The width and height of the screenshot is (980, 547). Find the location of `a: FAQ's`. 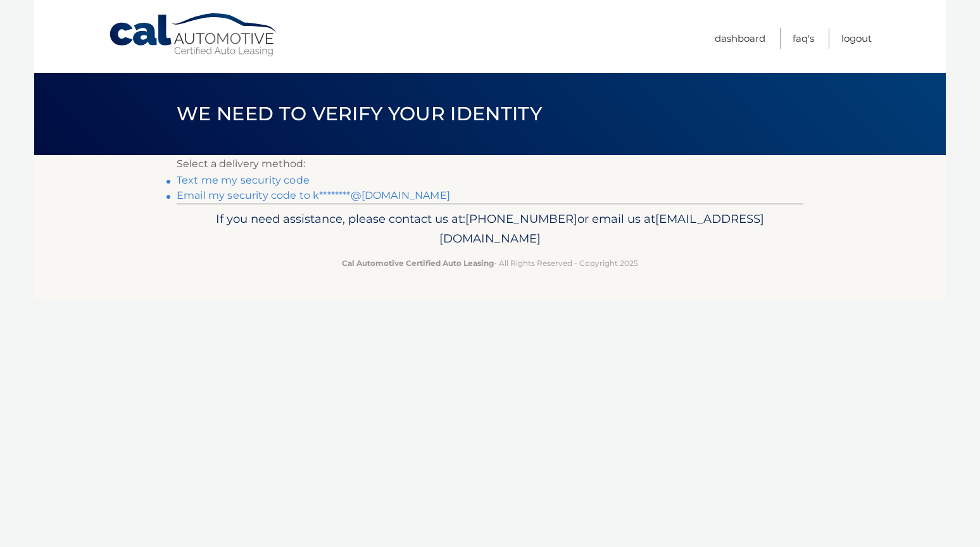

a: FAQ's is located at coordinates (803, 38).